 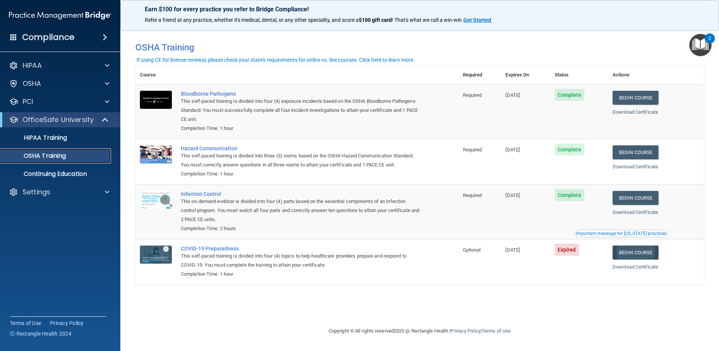 I want to click on span: ! That's what we call a win-win., so click(x=428, y=20).